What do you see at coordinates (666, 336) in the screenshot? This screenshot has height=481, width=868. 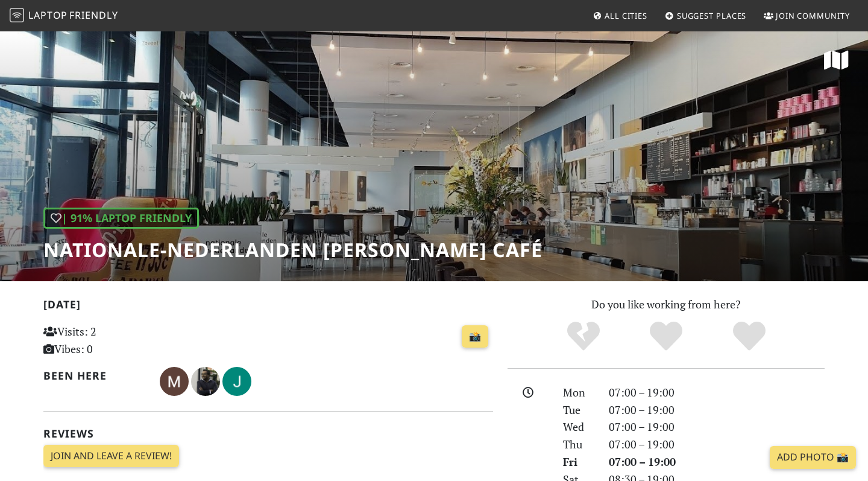 I see `div: Yes` at bounding box center [666, 336].